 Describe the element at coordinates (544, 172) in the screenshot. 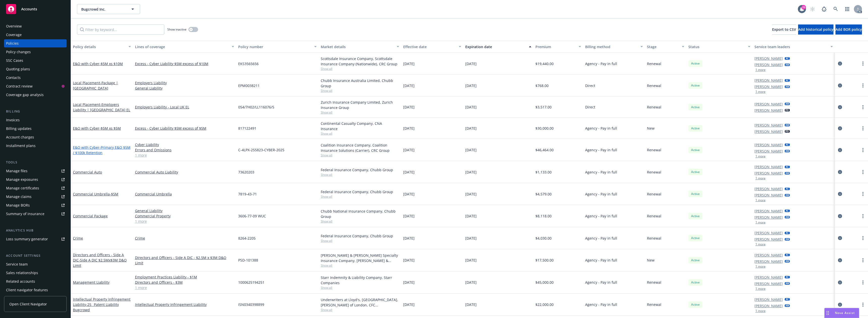

I see `span: $1,133.00` at that location.